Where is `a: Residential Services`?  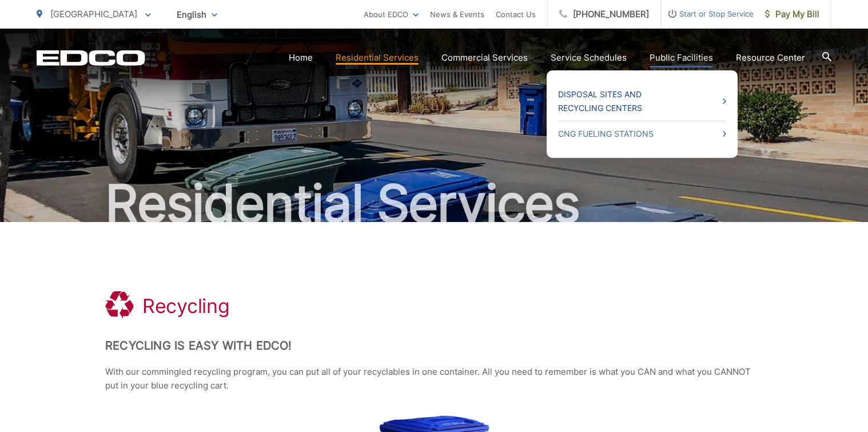
a: Residential Services is located at coordinates (377, 58).